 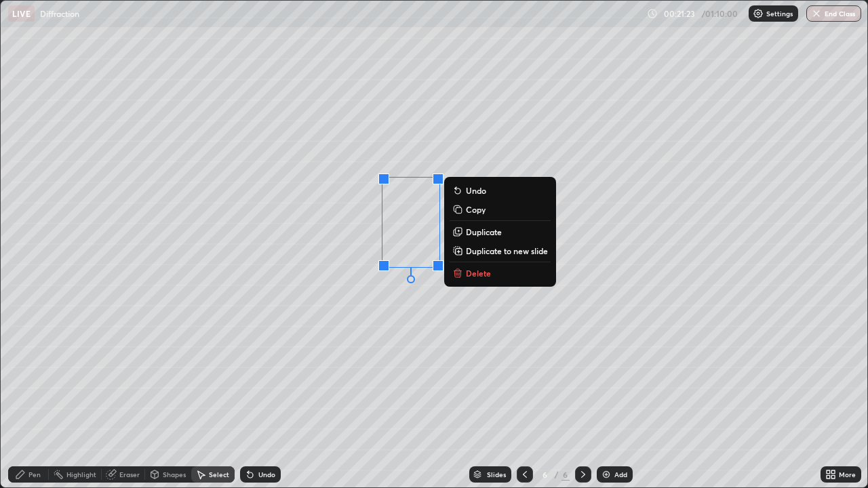 What do you see at coordinates (478, 273) in the screenshot?
I see `p: Delete` at bounding box center [478, 273].